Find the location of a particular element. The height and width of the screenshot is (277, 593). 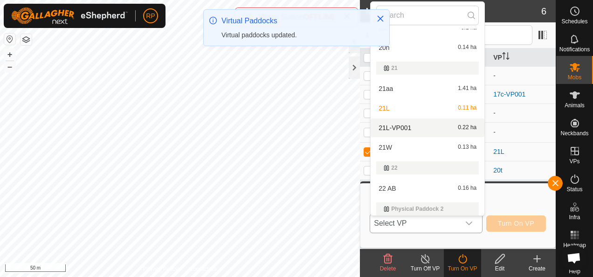

div: Open chat is located at coordinates (574, 258).